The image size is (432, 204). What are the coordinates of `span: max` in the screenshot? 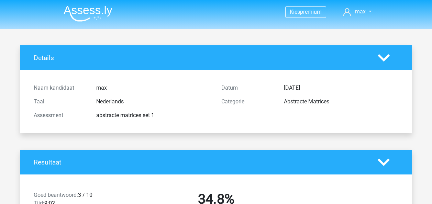 It's located at (360, 11).